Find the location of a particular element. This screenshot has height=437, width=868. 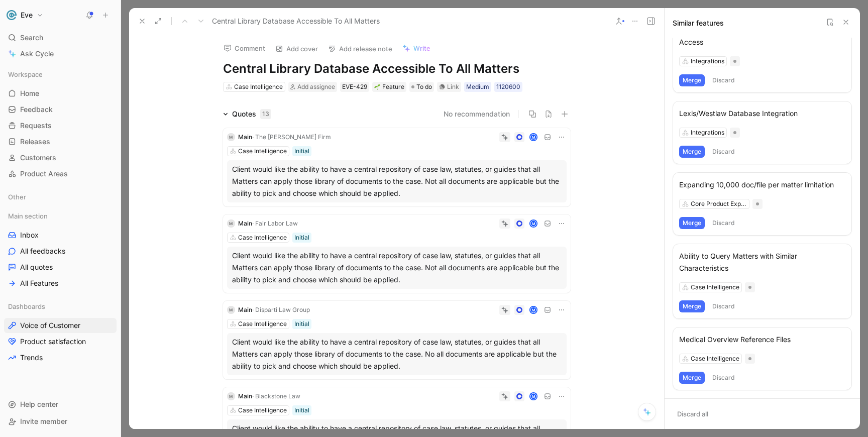

span: Help center is located at coordinates (39, 404).